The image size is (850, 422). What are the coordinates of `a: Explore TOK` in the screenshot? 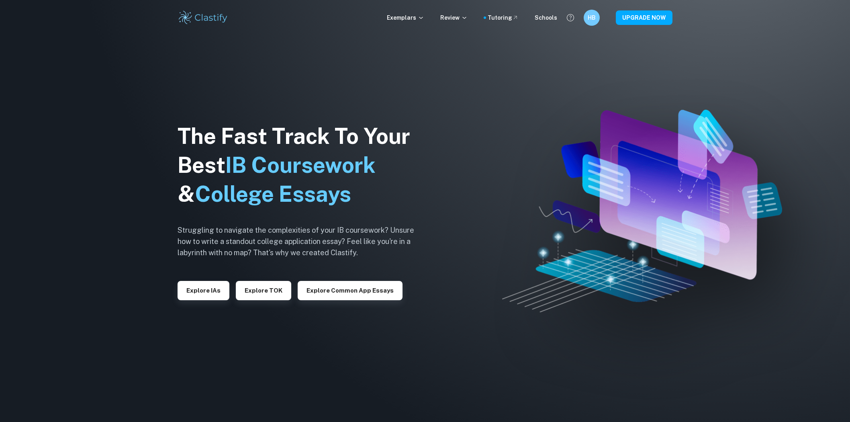 It's located at (264, 290).